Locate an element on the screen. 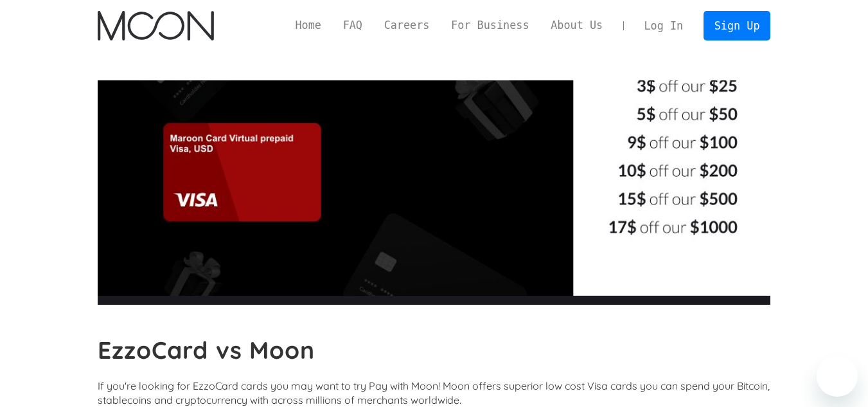 The height and width of the screenshot is (407, 868). a: For Business is located at coordinates (489, 25).